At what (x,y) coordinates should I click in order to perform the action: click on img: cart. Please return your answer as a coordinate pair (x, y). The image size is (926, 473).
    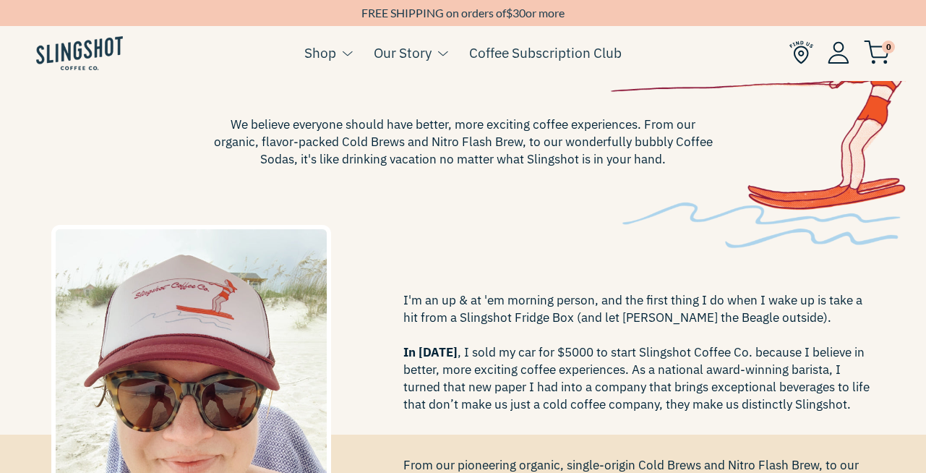
    Looking at the image, I should click on (877, 52).